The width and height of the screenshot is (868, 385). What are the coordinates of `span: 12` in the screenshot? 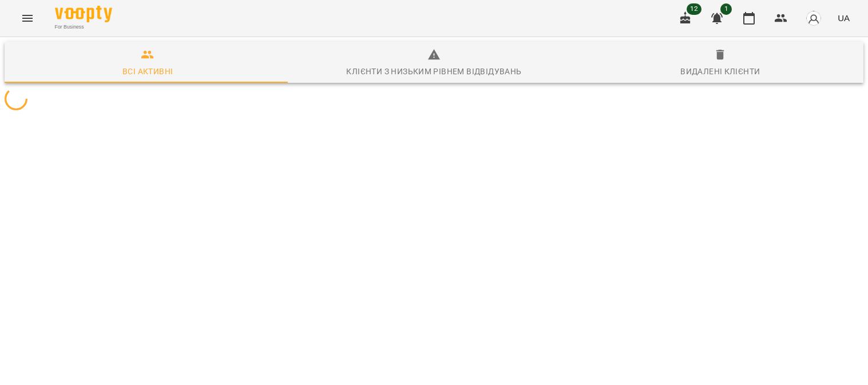 It's located at (694, 9).